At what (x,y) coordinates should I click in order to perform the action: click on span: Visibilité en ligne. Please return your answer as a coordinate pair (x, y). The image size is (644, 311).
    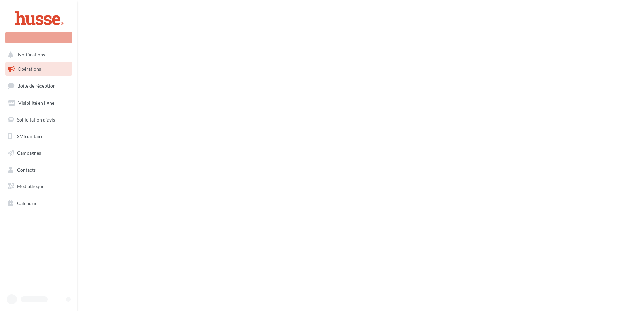
    Looking at the image, I should click on (36, 102).